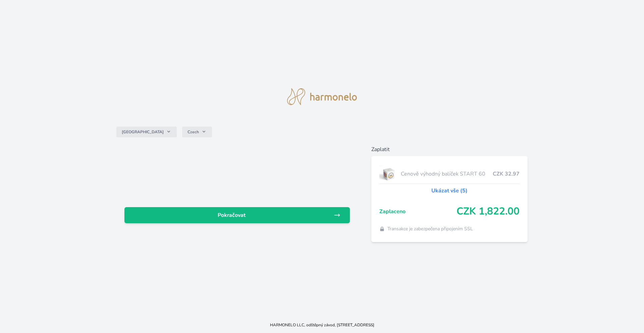 This screenshot has width=644, height=333. Describe the element at coordinates (449, 191) in the screenshot. I see `a: Ukázat vše (5)` at that location.